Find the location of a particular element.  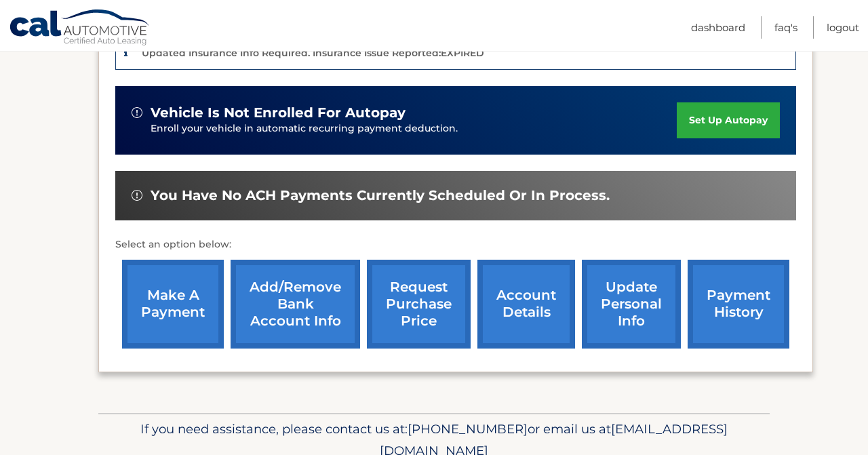

span: vehicle is not enrolled for autopay is located at coordinates (278, 112).